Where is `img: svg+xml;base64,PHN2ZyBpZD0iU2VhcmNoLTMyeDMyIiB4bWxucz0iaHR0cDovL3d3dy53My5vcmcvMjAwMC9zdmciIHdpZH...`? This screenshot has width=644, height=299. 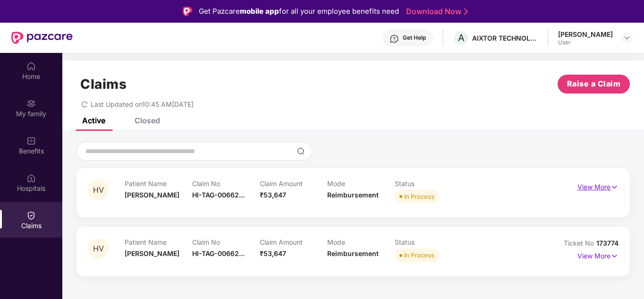 img: svg+xml;base64,PHN2ZyBpZD0iU2VhcmNoLTMyeDMyIiB4bWxucz0iaHR0cDovL3d3dy53My5vcmcvMjAwMC9zdmciIHdpZH... is located at coordinates (300, 151).